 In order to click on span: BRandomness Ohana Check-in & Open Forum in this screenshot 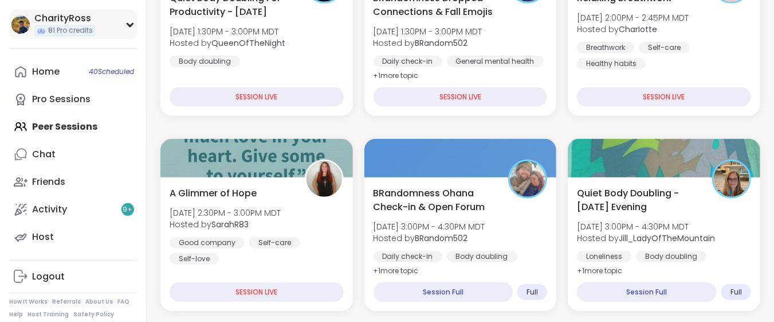, I will do `click(435, 200)`.